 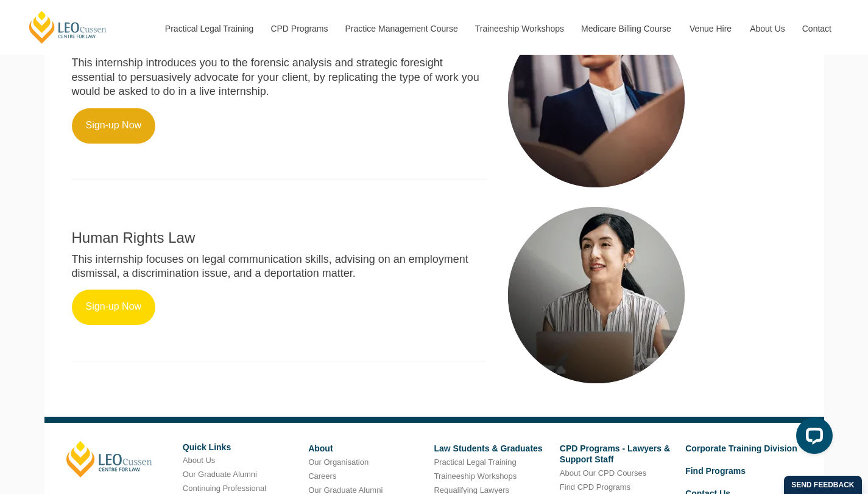 I want to click on a: Find CPD Programs, so click(x=595, y=487).